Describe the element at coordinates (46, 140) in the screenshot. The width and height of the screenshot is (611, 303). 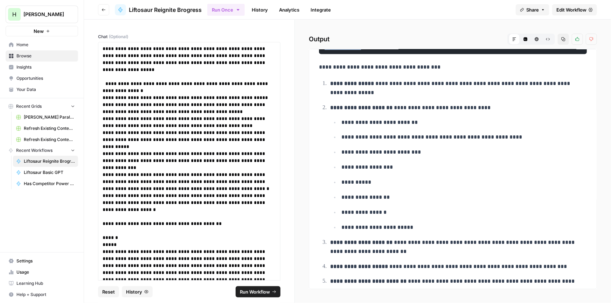
I see `a: Refresh Existing Content Only Based on SERP` at that location.